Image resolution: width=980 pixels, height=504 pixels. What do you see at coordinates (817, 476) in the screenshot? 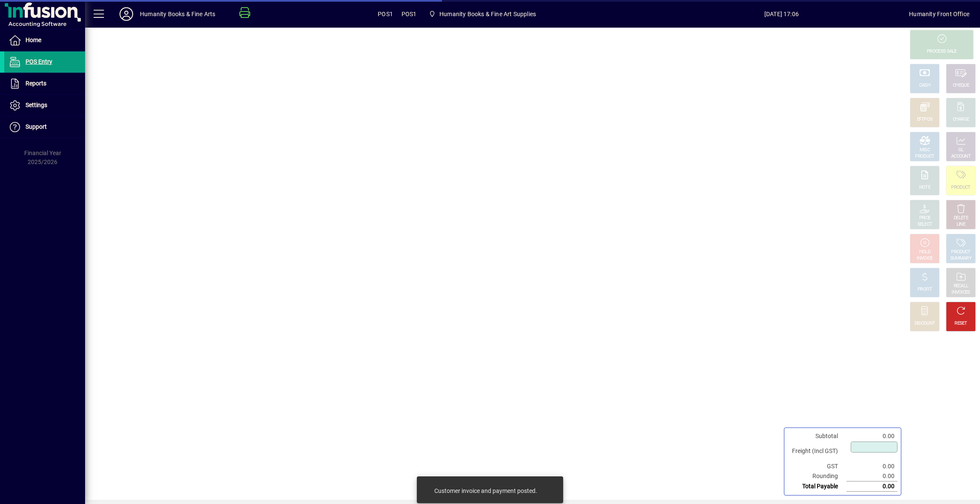
I see `td: Rounding` at bounding box center [817, 476].